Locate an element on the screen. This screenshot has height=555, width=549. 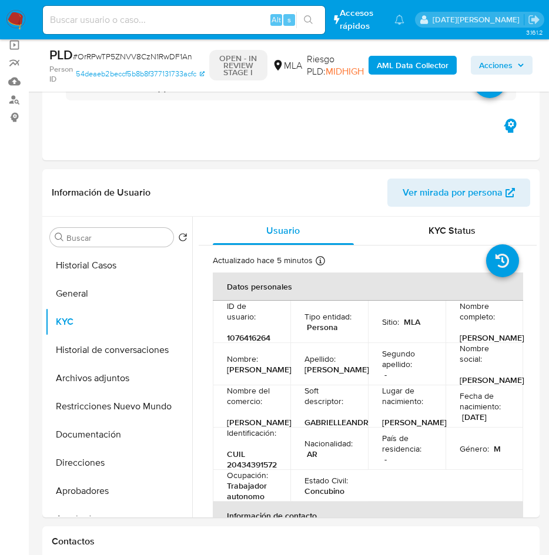
span: Alt is located at coordinates (276, 19).